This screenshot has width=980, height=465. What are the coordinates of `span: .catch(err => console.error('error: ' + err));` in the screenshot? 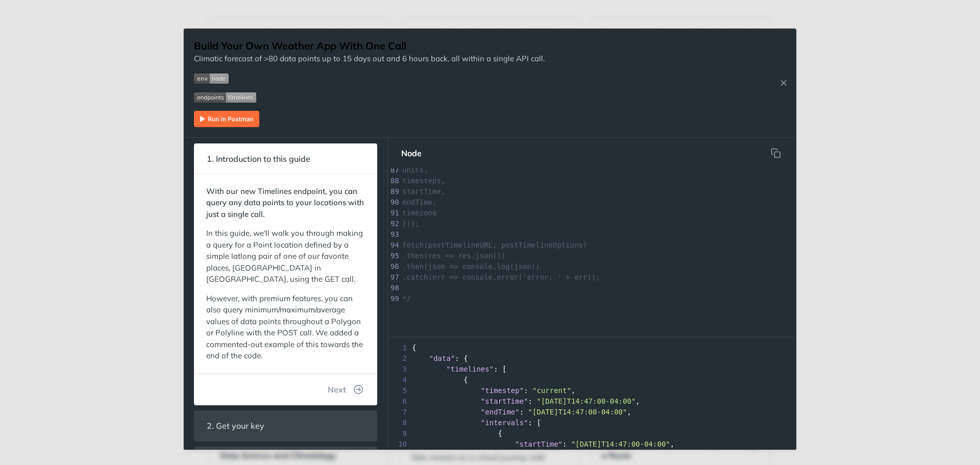 It's located at (501, 277).